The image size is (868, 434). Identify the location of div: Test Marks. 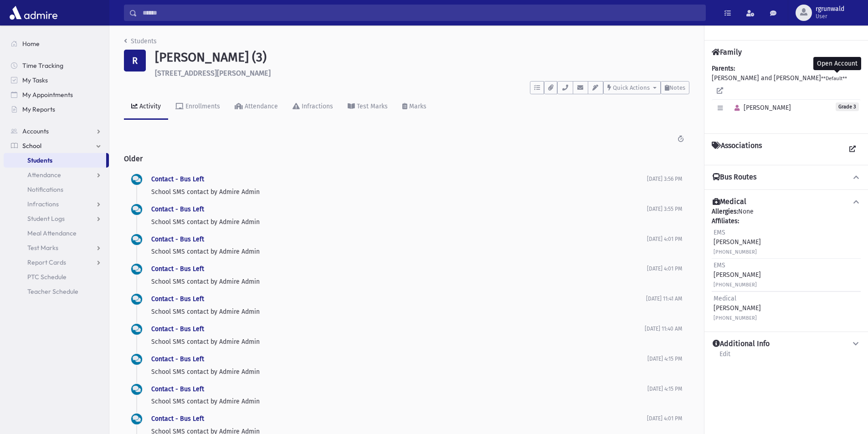
(372, 106).